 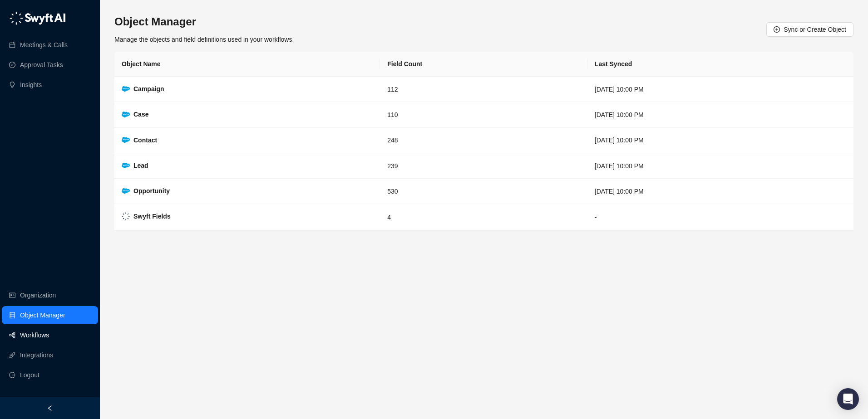 What do you see at coordinates (848, 399) in the screenshot?
I see `div: Open Intercom Messenger` at bounding box center [848, 399].